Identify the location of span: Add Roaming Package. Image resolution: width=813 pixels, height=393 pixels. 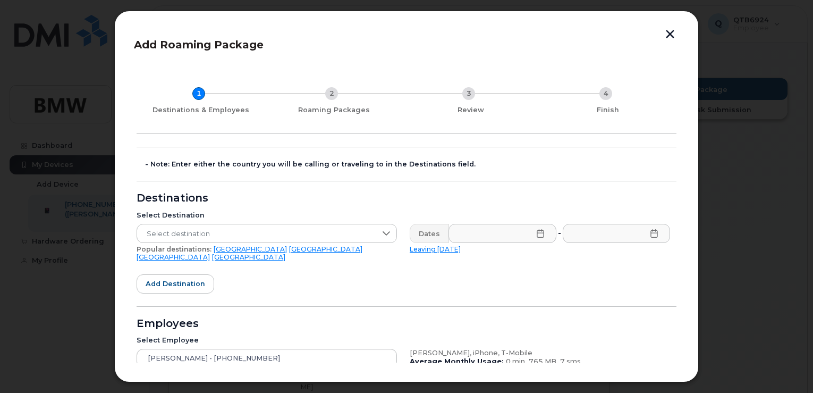
(199, 45).